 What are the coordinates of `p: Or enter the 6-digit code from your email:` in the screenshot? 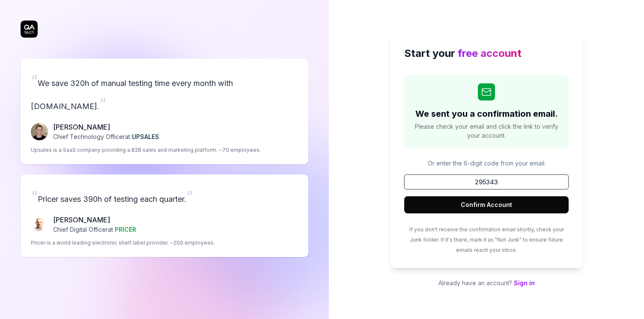 It's located at (487, 163).